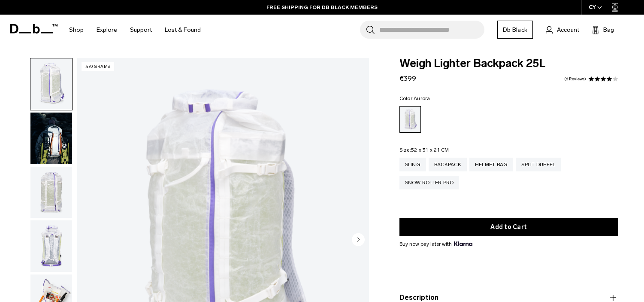 The height and width of the screenshot is (302, 644). I want to click on a: Split Duffel, so click(538, 165).